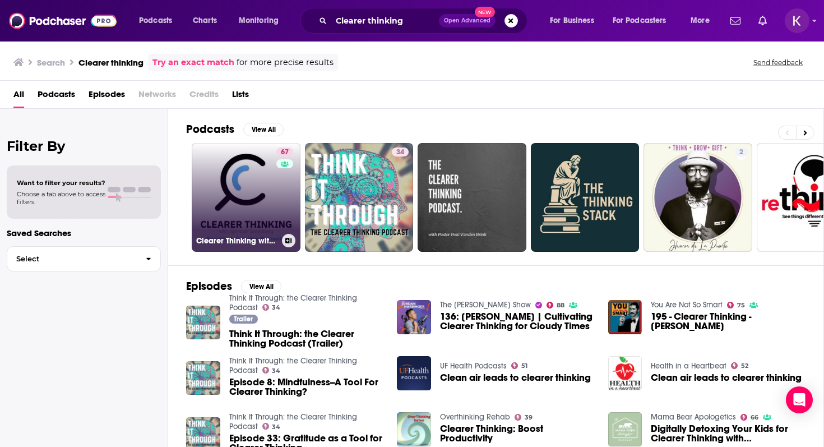 The height and width of the screenshot is (447, 824). Describe the element at coordinates (625, 429) in the screenshot. I see `img: Digitally Detoxing Your Kids for Clearer Thinking with Molly DeFrank` at that location.